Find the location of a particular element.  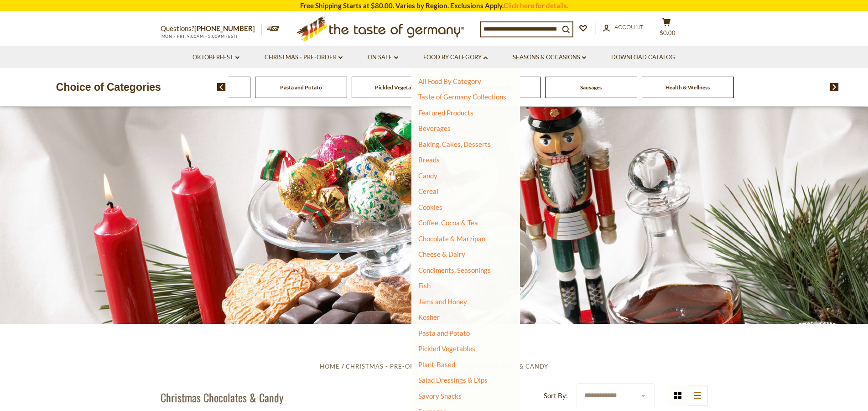

a: Home is located at coordinates (330, 367).